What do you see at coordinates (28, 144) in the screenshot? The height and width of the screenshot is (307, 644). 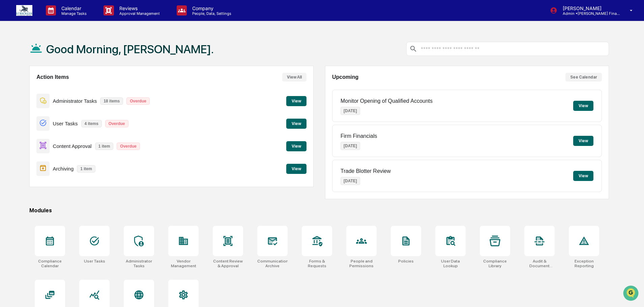 I see `span: Data Lookup` at bounding box center [28, 144].